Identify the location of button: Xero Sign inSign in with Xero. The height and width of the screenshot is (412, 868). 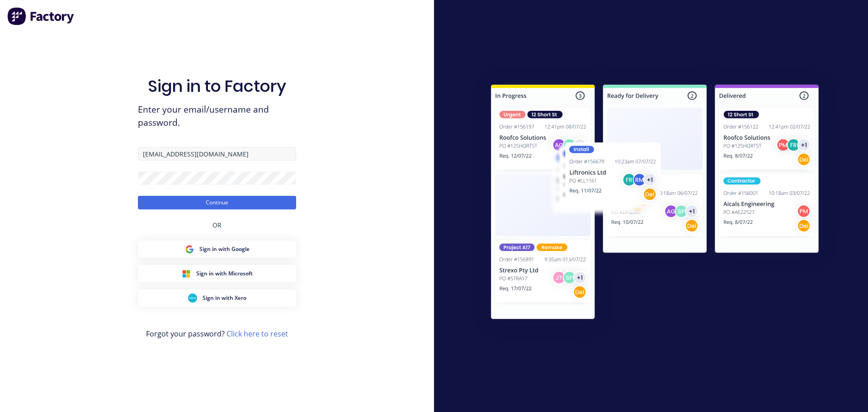
(217, 298).